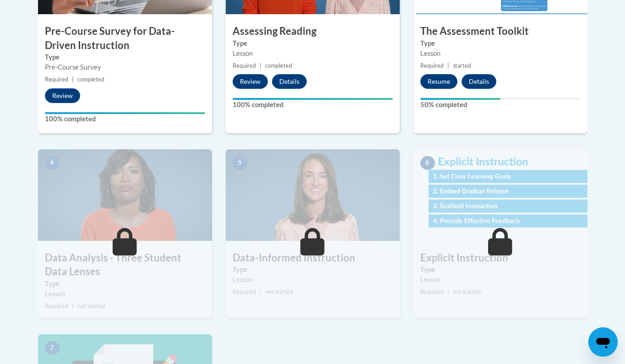 This screenshot has height=364, width=625. Describe the element at coordinates (125, 265) in the screenshot. I see `h3: Data Analysis - Three Student Data Lenses` at that location.